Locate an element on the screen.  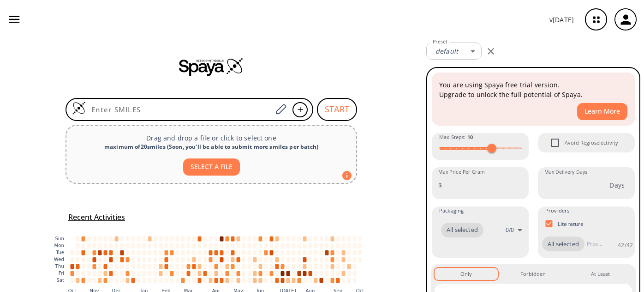
img: Logo Spaya is located at coordinates (79, 108).